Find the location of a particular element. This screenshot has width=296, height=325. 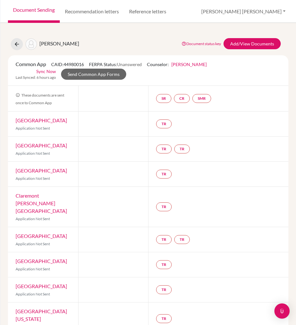

a: Sync Now is located at coordinates (46, 71).